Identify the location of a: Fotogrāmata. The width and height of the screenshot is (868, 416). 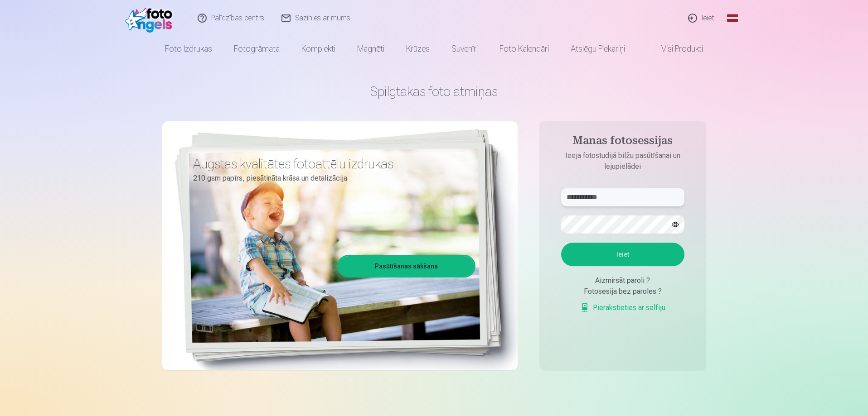
(256, 49).